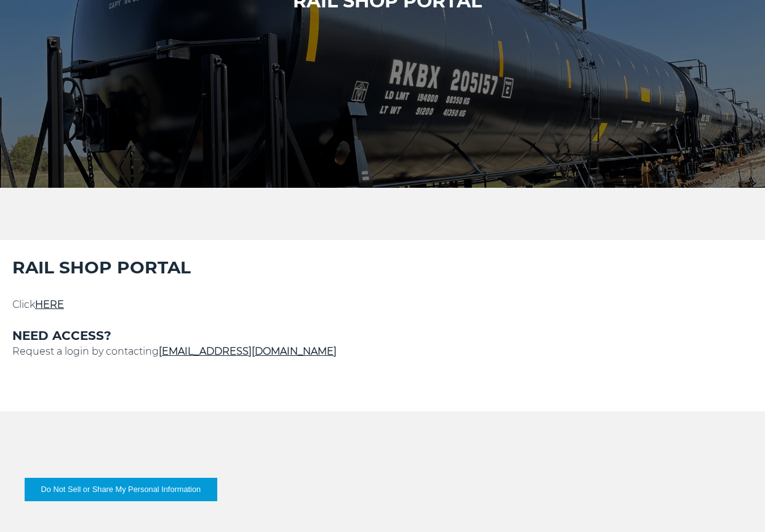  Describe the element at coordinates (382, 305) in the screenshot. I see `p: Click` at that location.